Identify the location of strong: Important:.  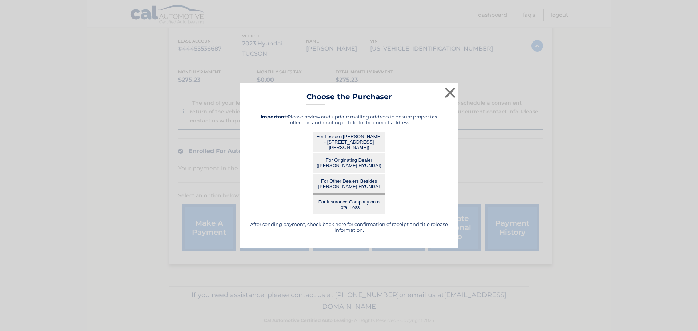
(274, 117).